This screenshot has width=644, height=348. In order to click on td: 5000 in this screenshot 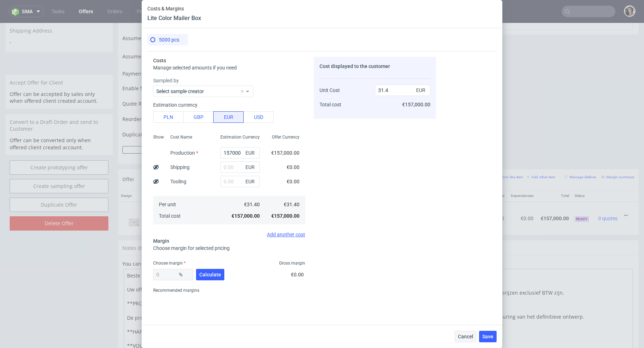, I will do `click(441, 195)`.